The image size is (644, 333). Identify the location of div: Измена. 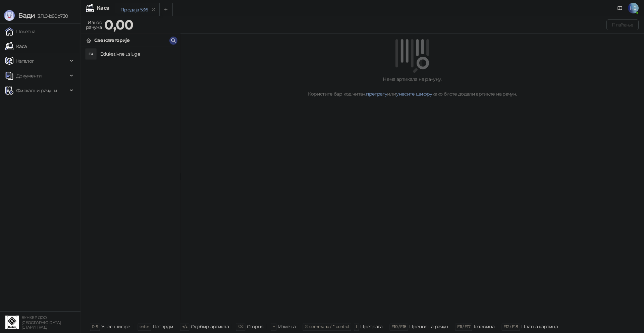
(287, 326).